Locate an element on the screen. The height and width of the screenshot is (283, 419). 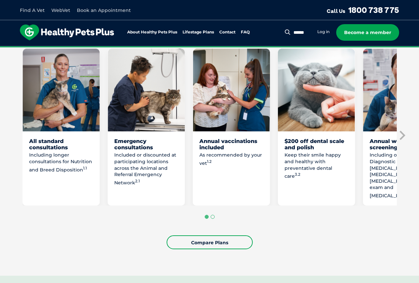
sup: 1.1 is located at coordinates (85, 168).